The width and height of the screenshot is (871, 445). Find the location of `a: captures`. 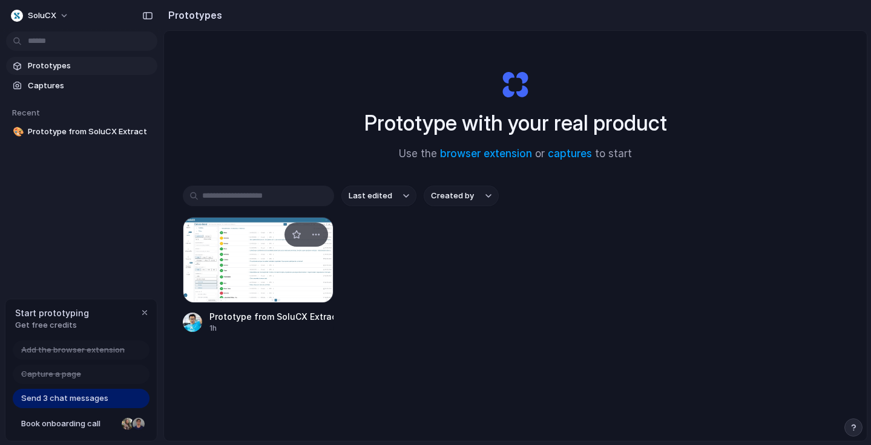

a: captures is located at coordinates (570, 154).